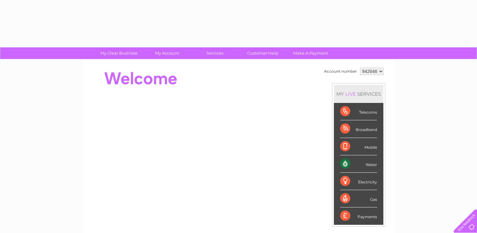 This screenshot has width=477, height=233. I want to click on div: Water, so click(359, 164).